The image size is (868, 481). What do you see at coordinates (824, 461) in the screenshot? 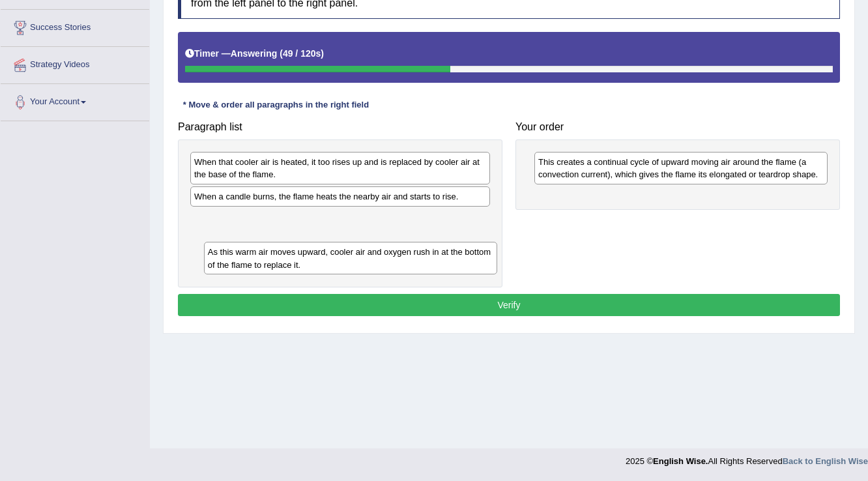
I see `a: Back to English Wise` at bounding box center [824, 461].